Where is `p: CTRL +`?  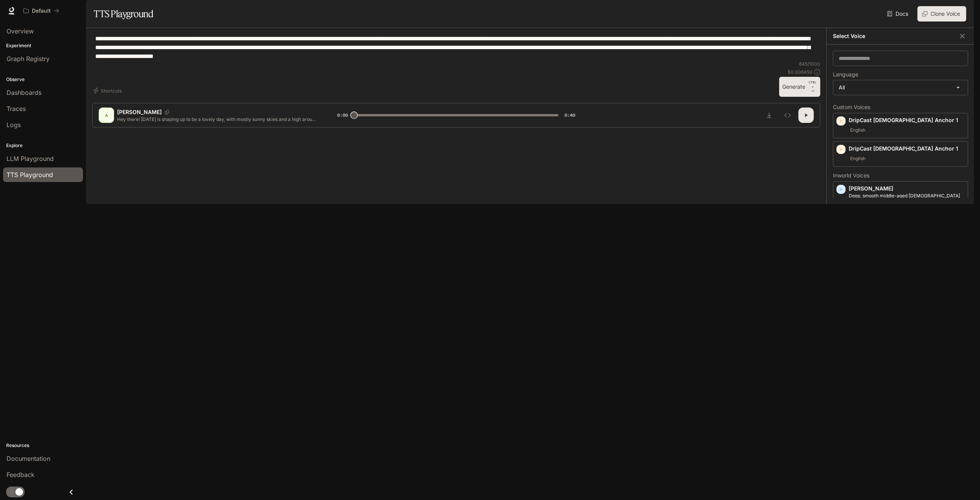 p: CTRL + is located at coordinates (813, 84).